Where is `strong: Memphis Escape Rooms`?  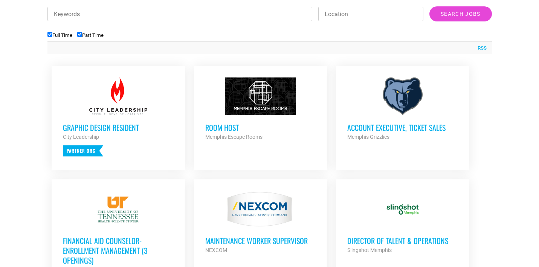
strong: Memphis Escape Rooms is located at coordinates (234, 137).